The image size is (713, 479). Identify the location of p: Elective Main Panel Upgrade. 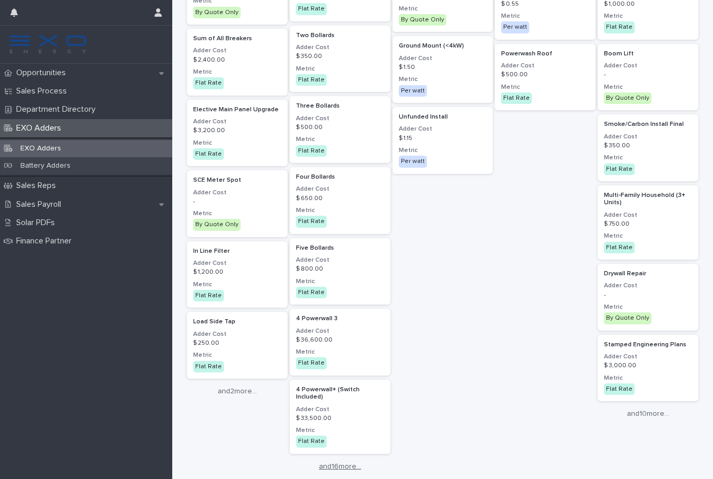
(237, 110).